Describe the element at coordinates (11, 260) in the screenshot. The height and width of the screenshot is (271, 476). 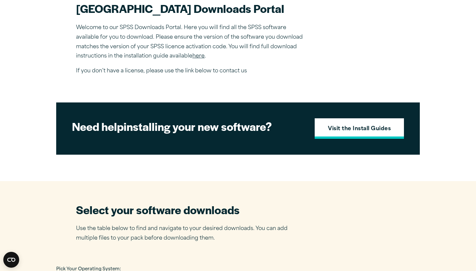
I see `button: Open CMP widget` at that location.